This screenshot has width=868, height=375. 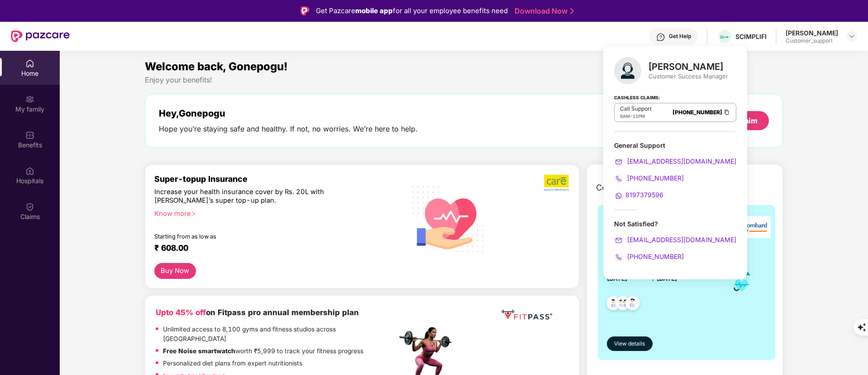 I want to click on img: Stroke, so click(x=572, y=11).